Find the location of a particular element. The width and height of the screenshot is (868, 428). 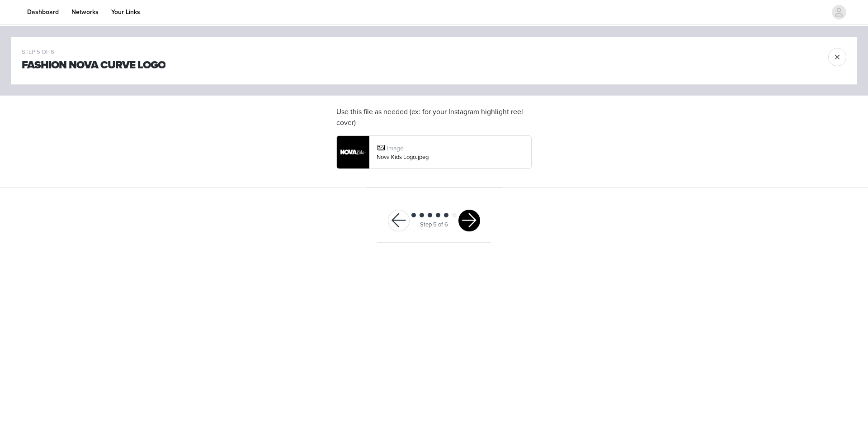

a: Dashboard is located at coordinates (43, 12).